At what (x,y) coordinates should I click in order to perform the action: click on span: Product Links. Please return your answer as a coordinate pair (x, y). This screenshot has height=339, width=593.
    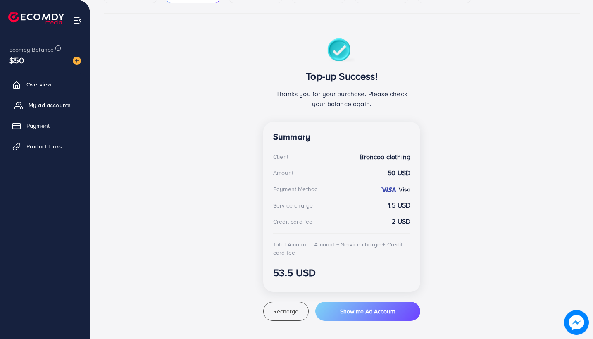
    Looking at the image, I should click on (44, 146).